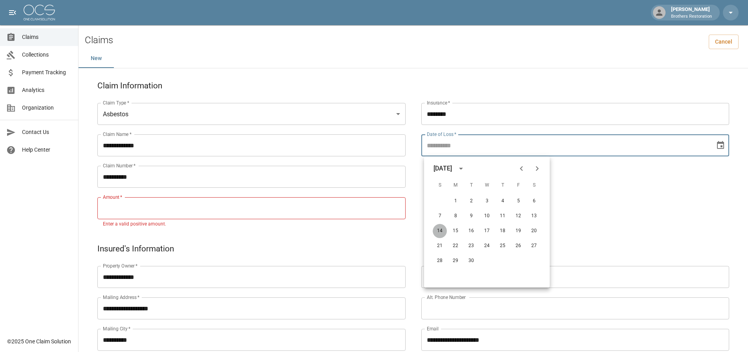 The width and height of the screenshot is (748, 352). What do you see at coordinates (502, 246) in the screenshot?
I see `button: 25` at bounding box center [502, 246].